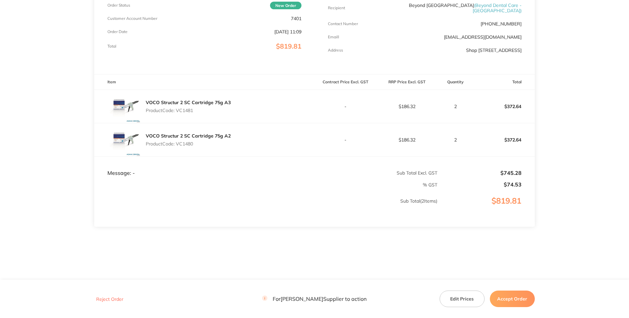  What do you see at coordinates (188, 103) in the screenshot?
I see `a: VOCO Structur 2 SC Cartridge 75g A3` at bounding box center [188, 103].